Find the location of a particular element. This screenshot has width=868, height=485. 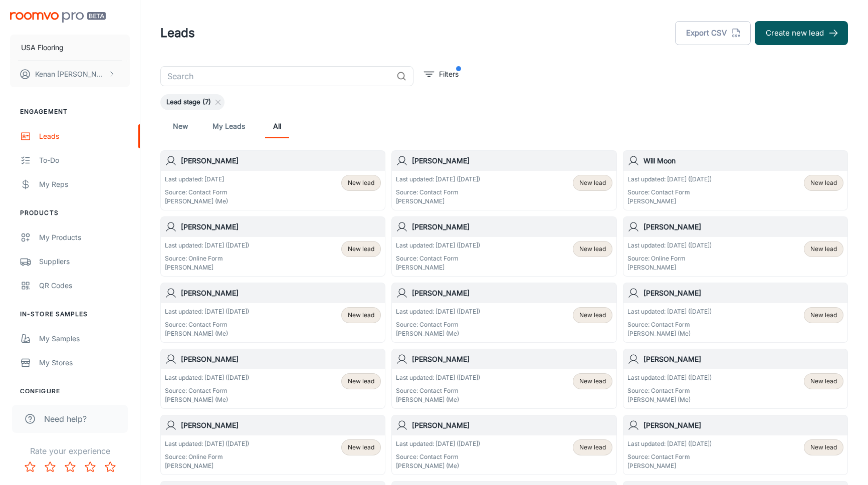

button: Create new lead is located at coordinates (802, 33).